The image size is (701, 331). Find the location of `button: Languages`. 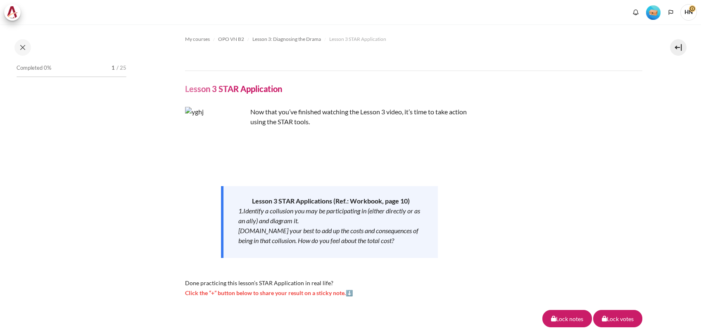

button: Languages is located at coordinates (671, 12).